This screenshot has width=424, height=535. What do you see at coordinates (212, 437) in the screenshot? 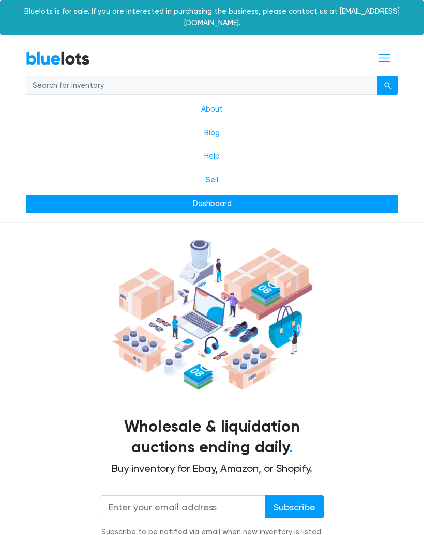
I see `h1: Wholesale & liquidation auctions ending daily` at bounding box center [212, 437].